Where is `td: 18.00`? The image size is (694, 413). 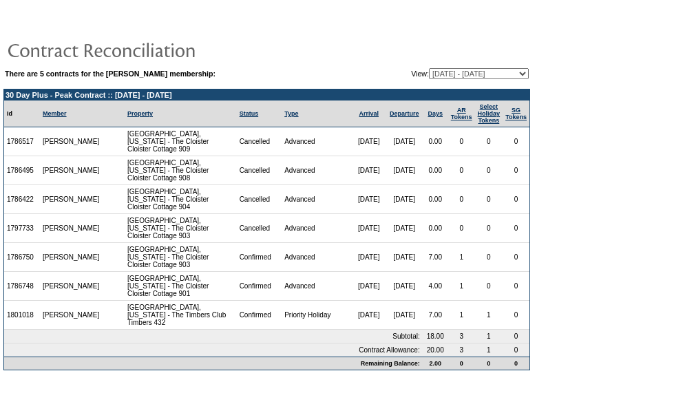 td: 18.00 is located at coordinates (435, 337).